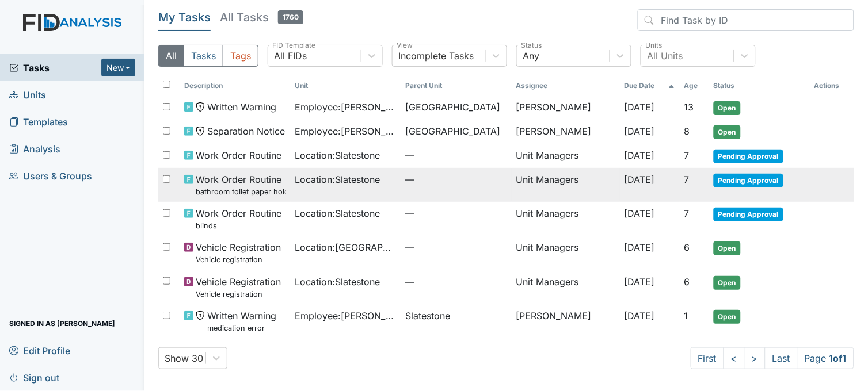 The height and width of the screenshot is (391, 868). What do you see at coordinates (291, 17) in the screenshot?
I see `span: 1760` at bounding box center [291, 17].